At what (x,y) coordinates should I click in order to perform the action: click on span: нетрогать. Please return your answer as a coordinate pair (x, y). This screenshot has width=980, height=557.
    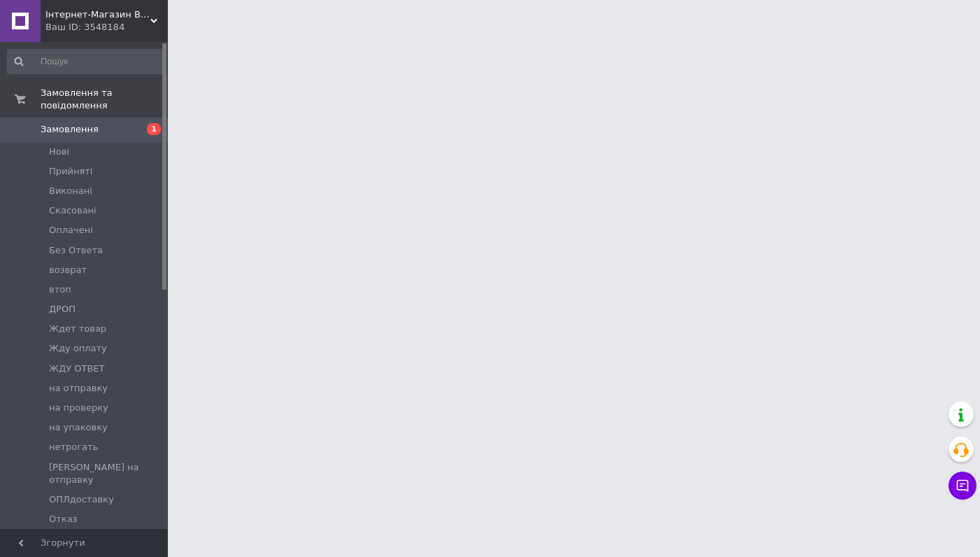
    Looking at the image, I should click on (73, 448).